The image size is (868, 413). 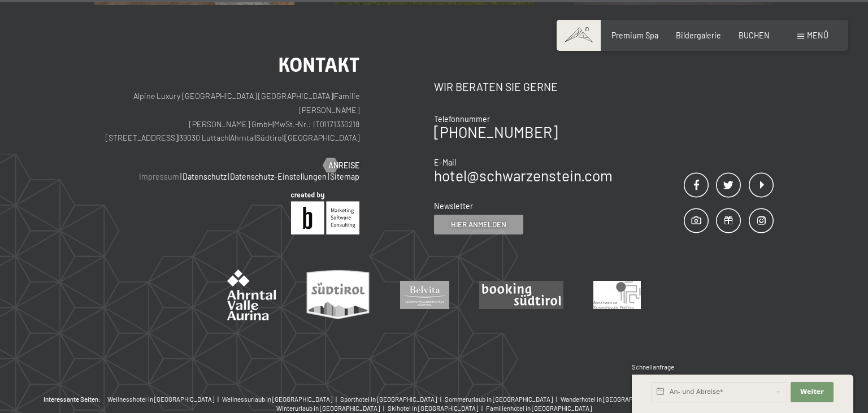 I want to click on b: Interessante Seiten:, so click(x=71, y=400).